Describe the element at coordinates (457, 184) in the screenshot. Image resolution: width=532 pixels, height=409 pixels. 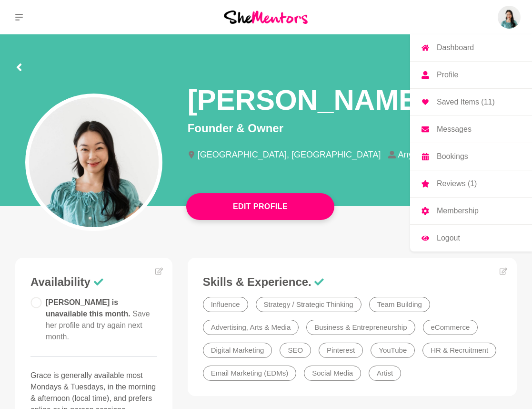
I see `p: Reviews (1)` at that location.